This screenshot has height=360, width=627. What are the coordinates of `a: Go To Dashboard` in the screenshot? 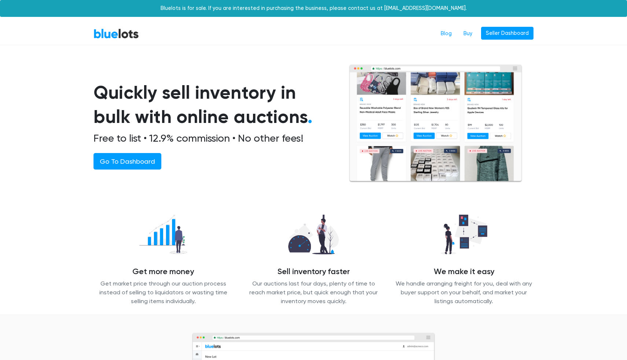 It's located at (127, 161).